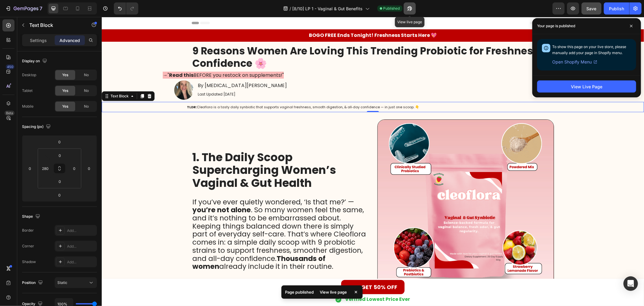 Image resolution: width=644 pixels, height=306 pixels. What do you see at coordinates (616, 8) in the screenshot?
I see `div: Publish` at bounding box center [616, 8].